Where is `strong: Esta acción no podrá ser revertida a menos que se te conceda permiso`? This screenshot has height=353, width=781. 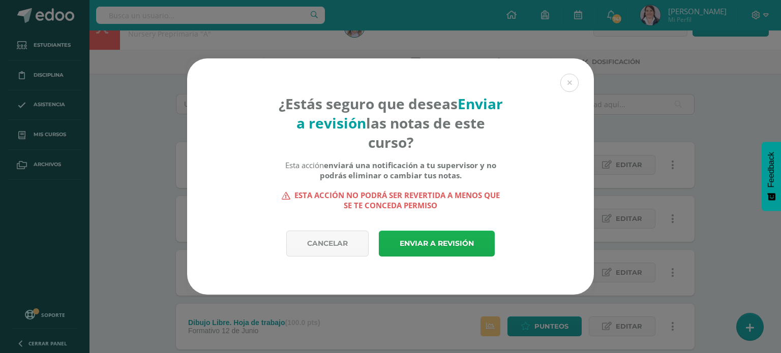
strong: Esta acción no podrá ser revertida a menos que se te conceda permiso is located at coordinates (391, 200).